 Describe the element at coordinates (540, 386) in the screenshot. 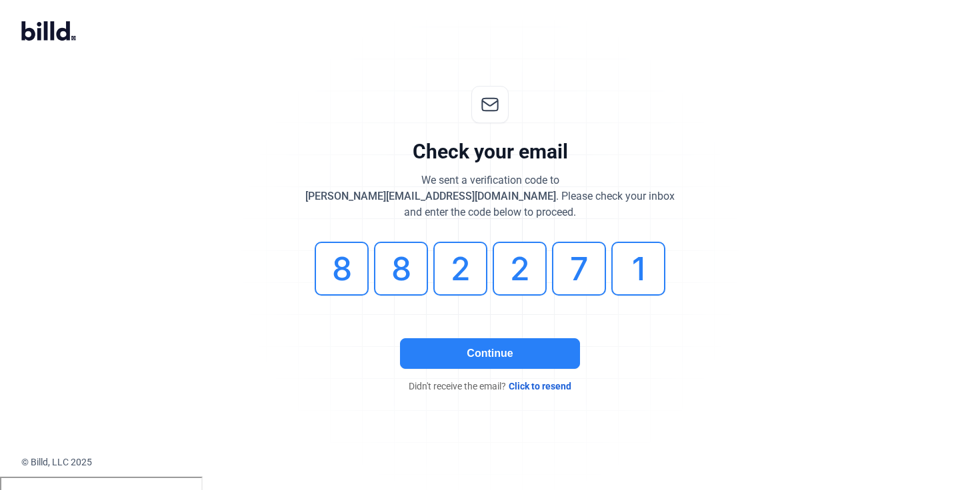

I see `span: Click to resend` at that location.